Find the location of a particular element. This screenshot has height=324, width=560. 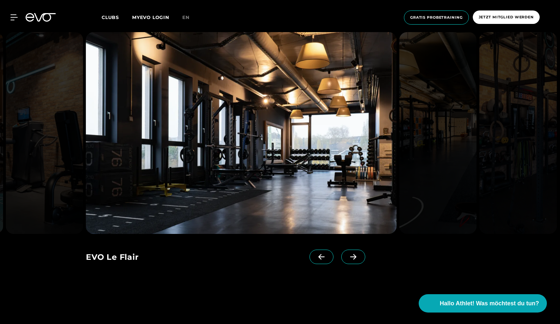

span: Jetzt Mitglied werden is located at coordinates (506, 17).